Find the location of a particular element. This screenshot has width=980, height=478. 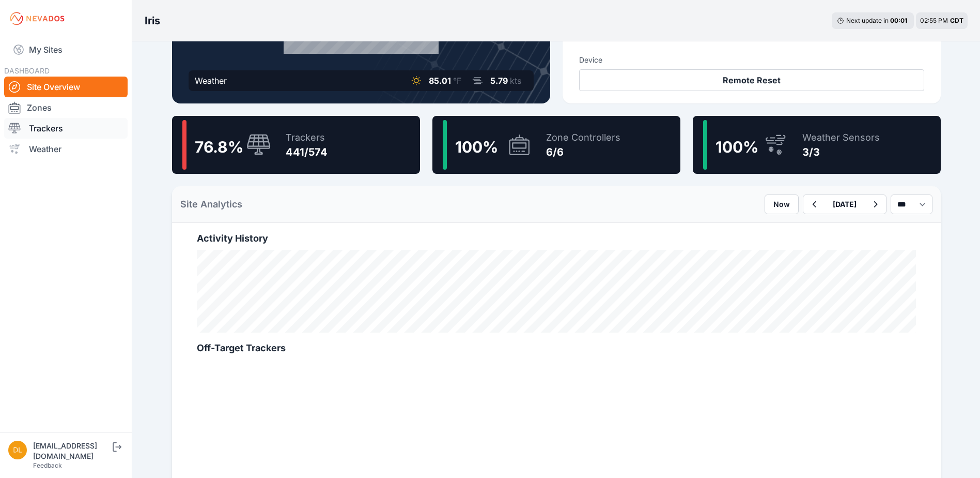

div: 3/3 is located at coordinates (841, 152).